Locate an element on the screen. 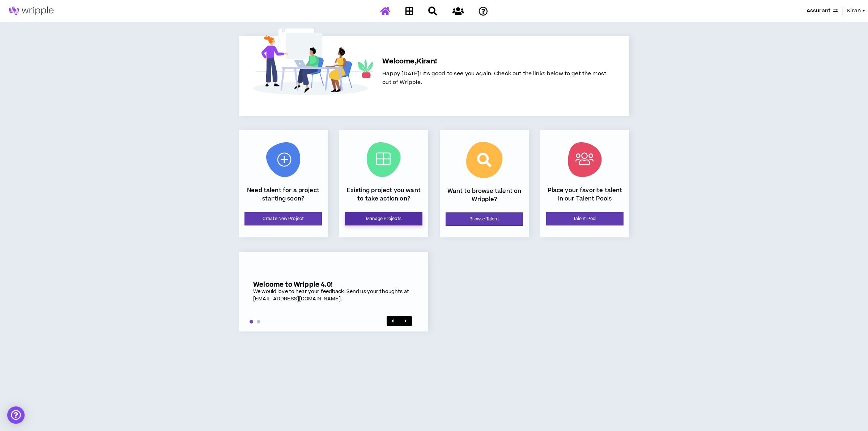 Image resolution: width=868 pixels, height=431 pixels. span: Assurant is located at coordinates (819, 11).